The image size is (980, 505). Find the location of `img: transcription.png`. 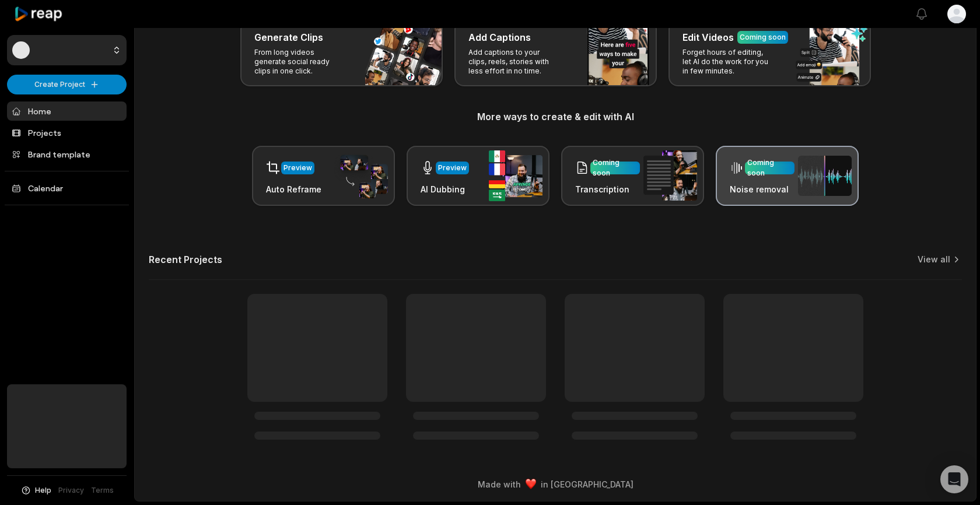

img: transcription.png is located at coordinates (671, 176).